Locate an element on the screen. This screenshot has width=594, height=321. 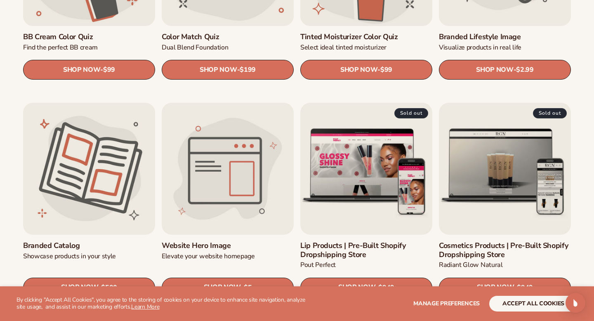
a: SHOP NOW- $199 is located at coordinates (228, 70).